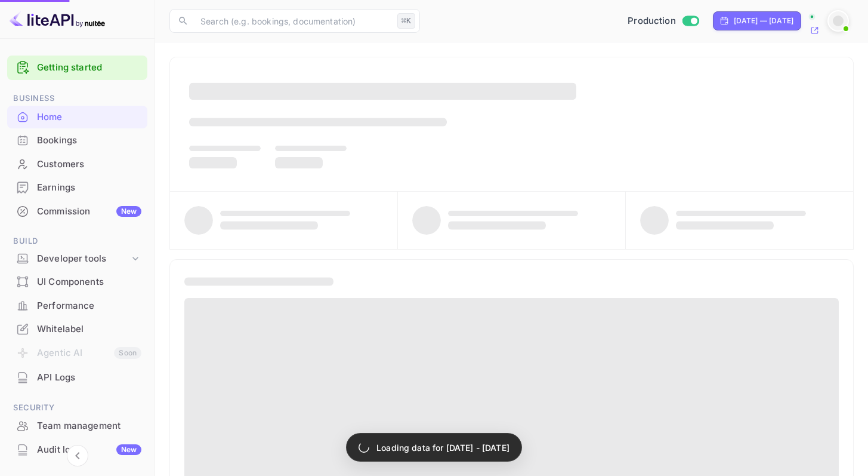 This screenshot has height=476, width=868. Describe the element at coordinates (89, 68) in the screenshot. I see `a: Getting started` at that location.